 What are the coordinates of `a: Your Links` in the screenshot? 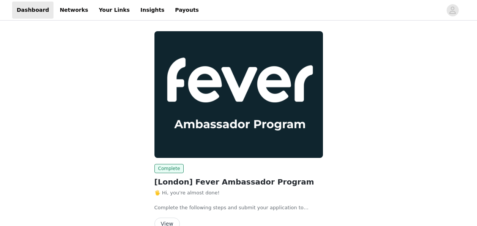 It's located at (114, 10).